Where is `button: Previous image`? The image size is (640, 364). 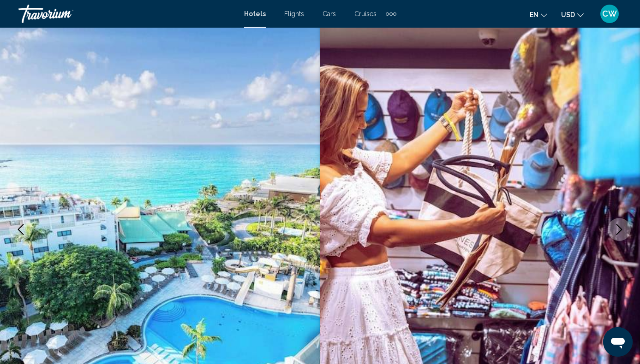
button: Previous image is located at coordinates (21, 230).